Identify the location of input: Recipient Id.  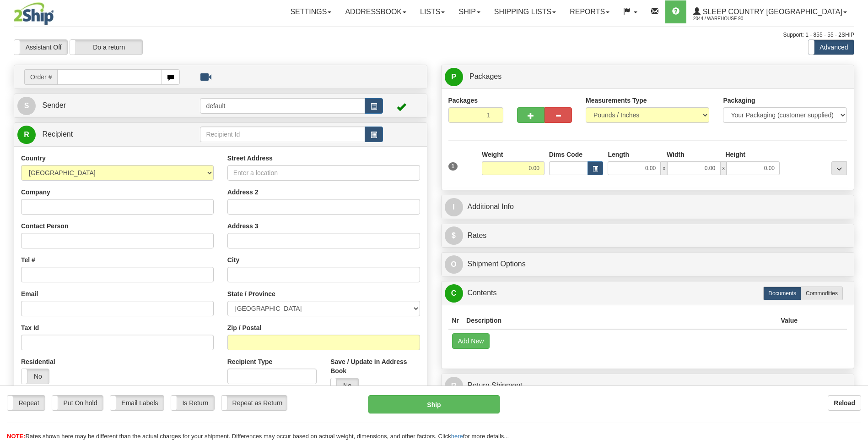
(282, 134).